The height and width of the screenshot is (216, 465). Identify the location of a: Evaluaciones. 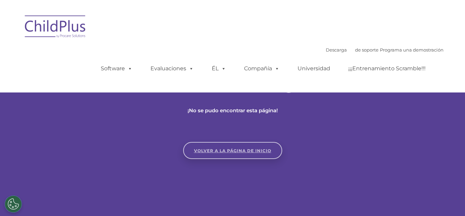
(172, 68).